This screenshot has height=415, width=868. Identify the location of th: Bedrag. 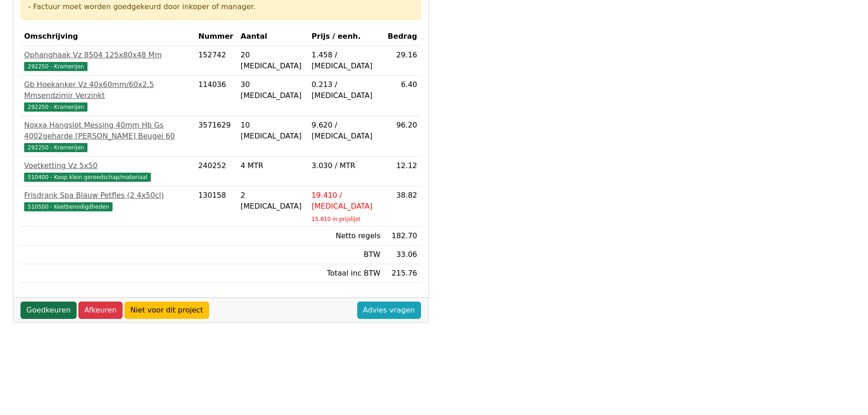
(403, 37).